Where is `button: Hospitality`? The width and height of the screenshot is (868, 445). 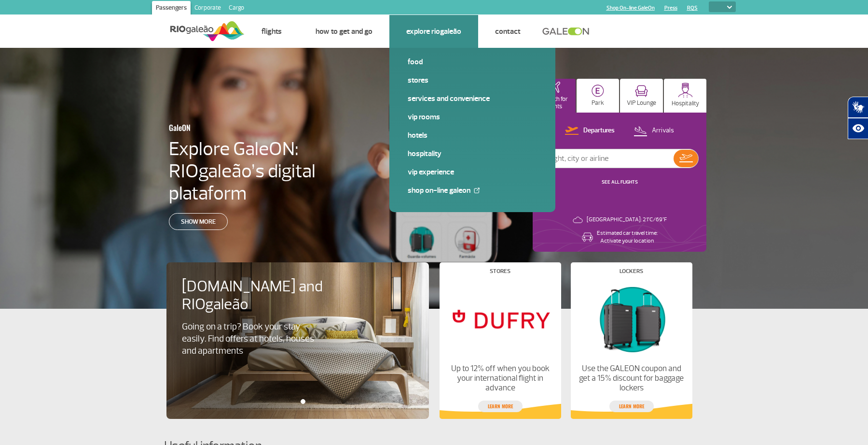 button: Hospitality is located at coordinates (685, 96).